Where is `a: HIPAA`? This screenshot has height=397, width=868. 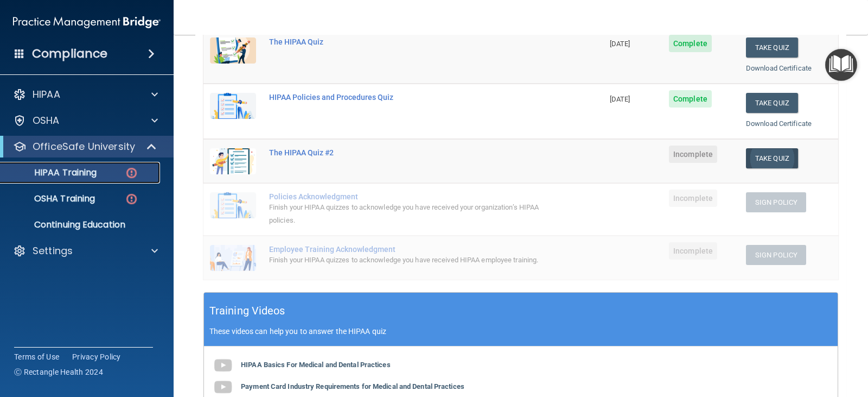 a: HIPAA is located at coordinates (85, 94).